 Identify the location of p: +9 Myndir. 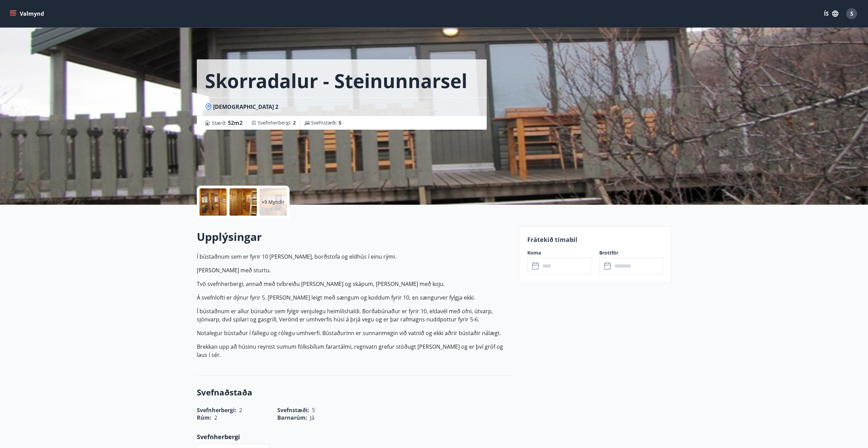
(273, 202).